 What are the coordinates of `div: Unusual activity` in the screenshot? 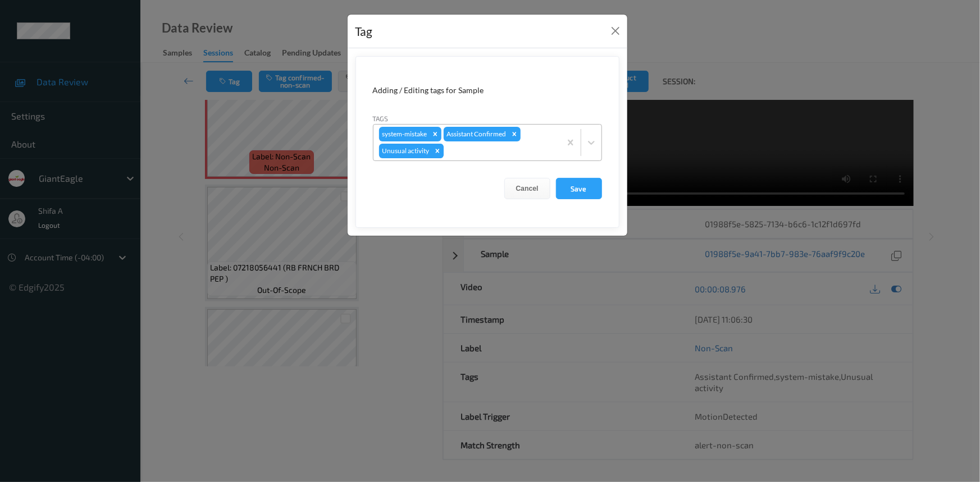 It's located at (405, 151).